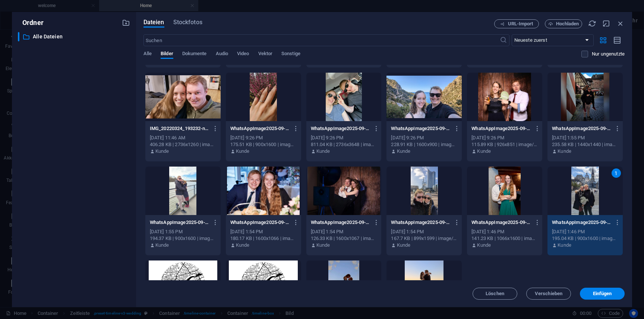 The width and height of the screenshot is (644, 319). Describe the element at coordinates (495, 294) in the screenshot. I see `button: Löschen` at that location.